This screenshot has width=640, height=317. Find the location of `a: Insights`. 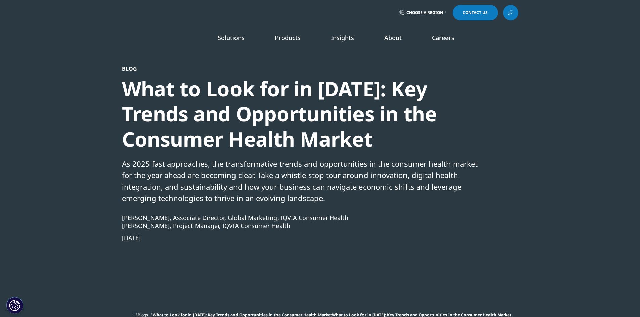

a: Insights is located at coordinates (342, 38).